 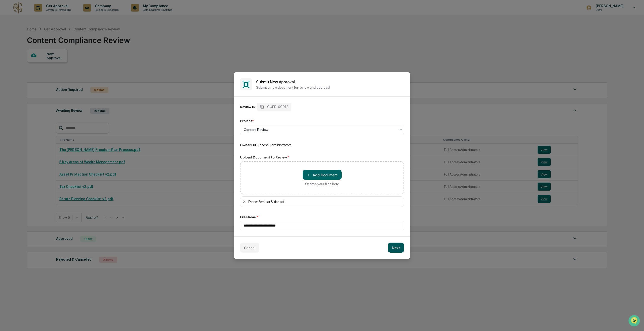 What do you see at coordinates (322, 184) in the screenshot?
I see `div: Or drop your files here` at bounding box center [322, 184].